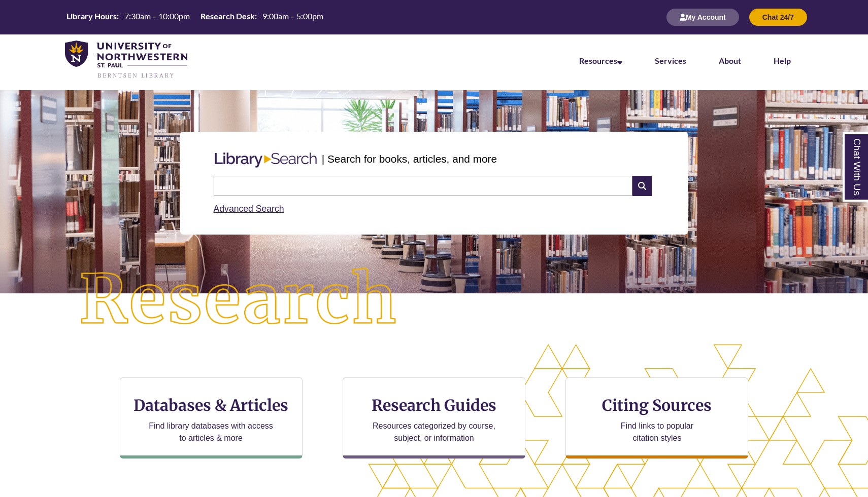  What do you see at coordinates (778, 17) in the screenshot?
I see `a: Chat 24/7` at bounding box center [778, 17].